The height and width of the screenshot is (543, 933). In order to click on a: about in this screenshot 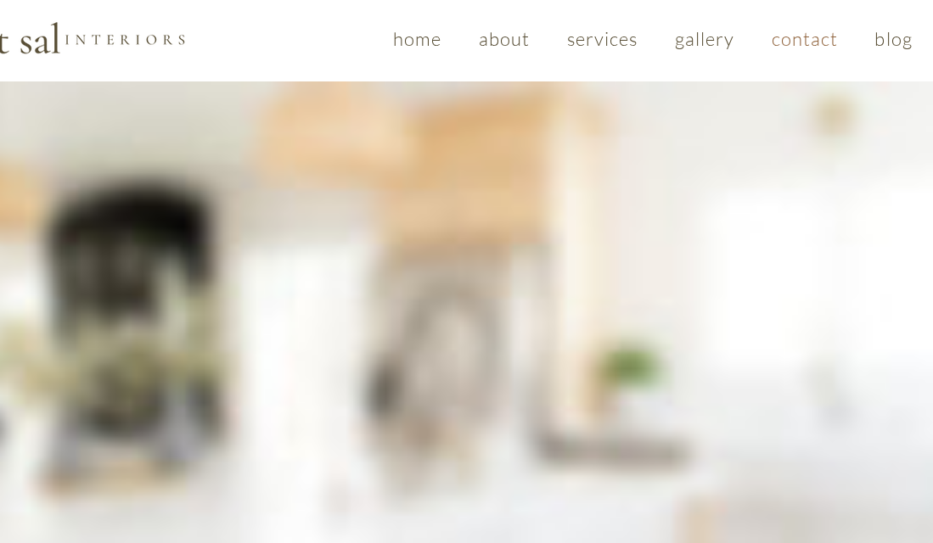, I will do `click(504, 38)`.